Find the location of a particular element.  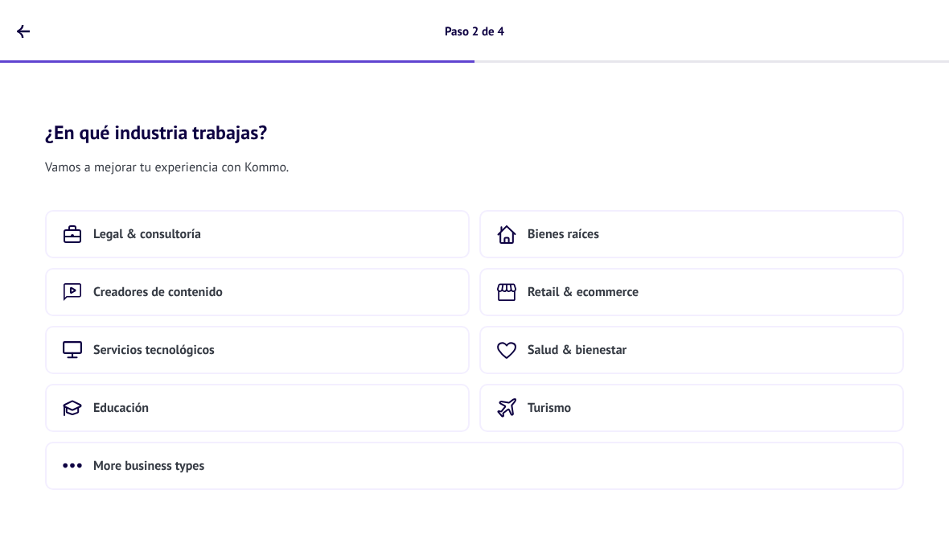

button: Servicios tecnológicos is located at coordinates (258, 350).